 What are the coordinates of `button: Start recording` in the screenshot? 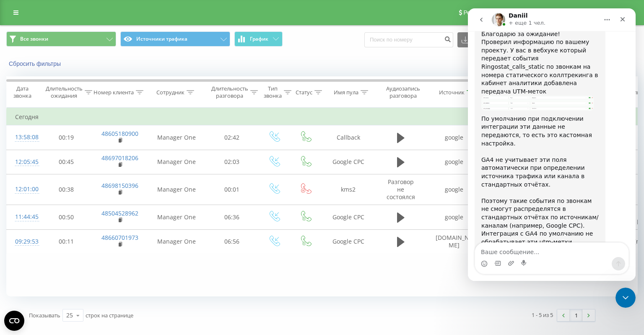 It's located at (56, 255).